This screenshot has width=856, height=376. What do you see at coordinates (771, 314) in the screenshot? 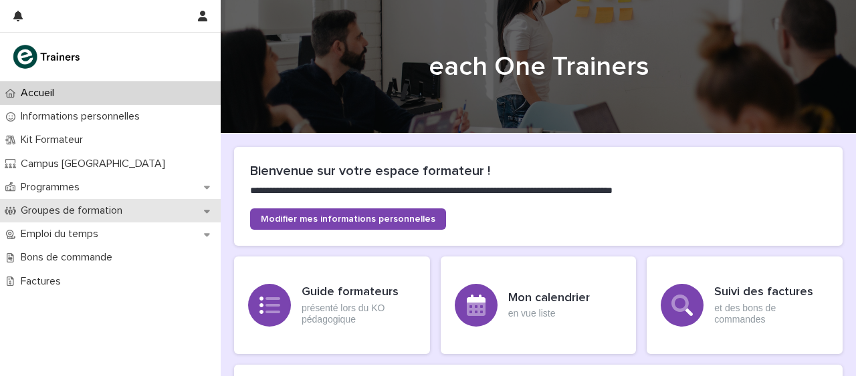
I see `p: et des bons de commandes` at bounding box center [771, 314].